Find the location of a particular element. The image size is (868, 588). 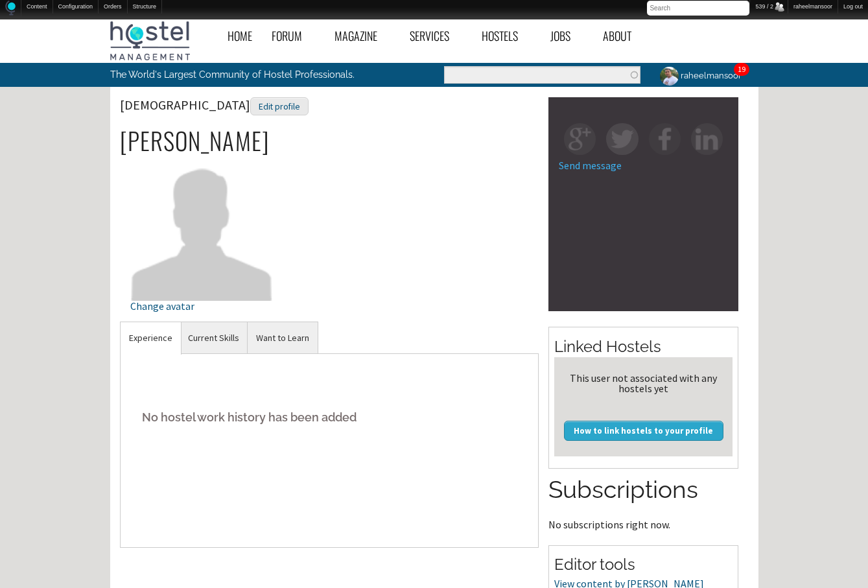

div: This user not associated with any hostels yet is located at coordinates (643, 383).